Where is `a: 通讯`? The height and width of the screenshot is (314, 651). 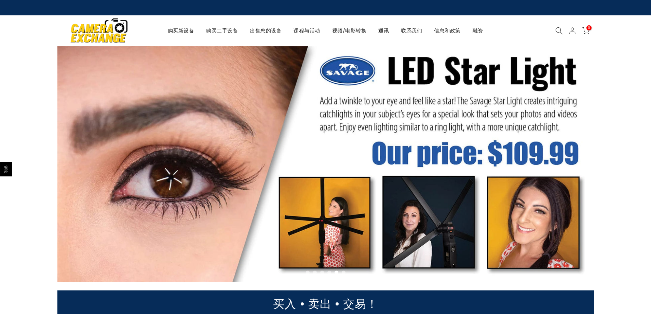
a: 通讯 is located at coordinates (384, 30).